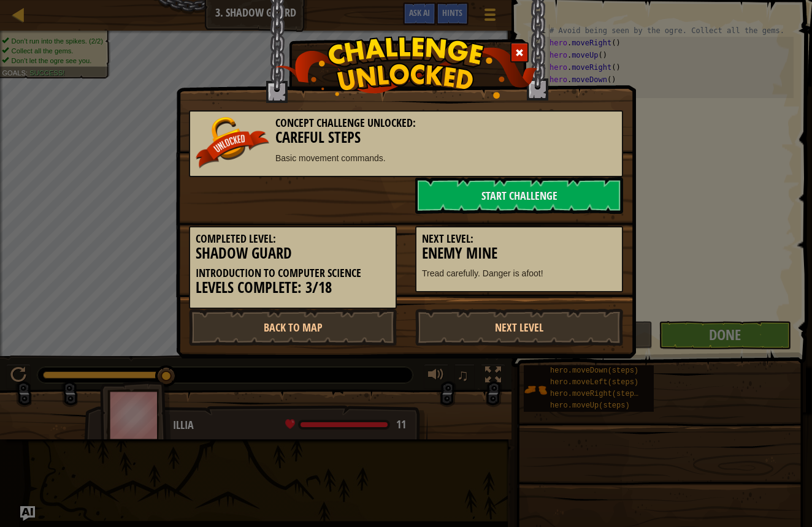 This screenshot has height=527, width=812. What do you see at coordinates (232, 143) in the screenshot?
I see `img: unlocked_banner.png` at bounding box center [232, 143].